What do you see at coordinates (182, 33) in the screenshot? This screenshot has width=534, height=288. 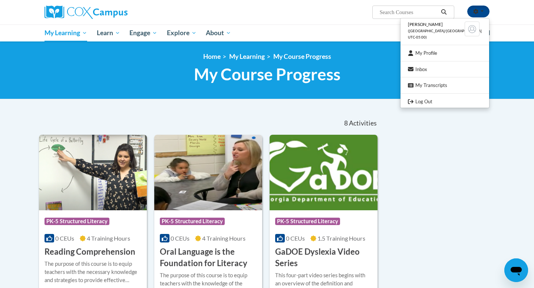 I see `a: Explore` at bounding box center [182, 33].